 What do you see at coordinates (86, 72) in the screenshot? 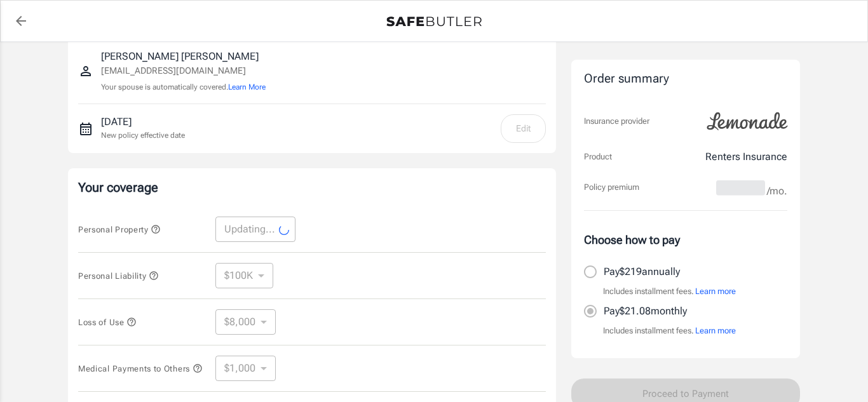
I see `svg: Insured person` at bounding box center [86, 72].